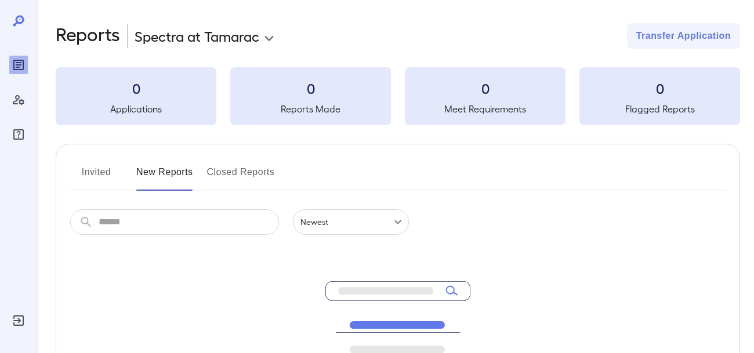  I want to click on h5: Flagged Reports, so click(659, 109).